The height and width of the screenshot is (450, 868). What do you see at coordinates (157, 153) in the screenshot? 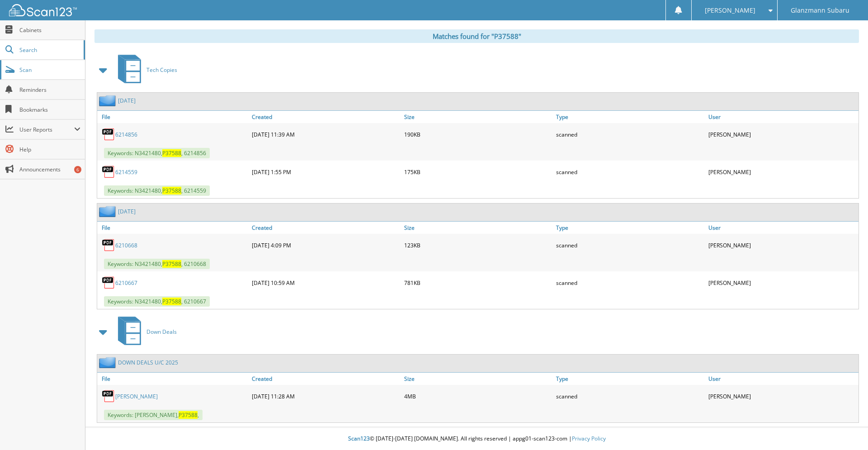
I see `span: Keywords: N3421480, , 6214856` at bounding box center [157, 153].